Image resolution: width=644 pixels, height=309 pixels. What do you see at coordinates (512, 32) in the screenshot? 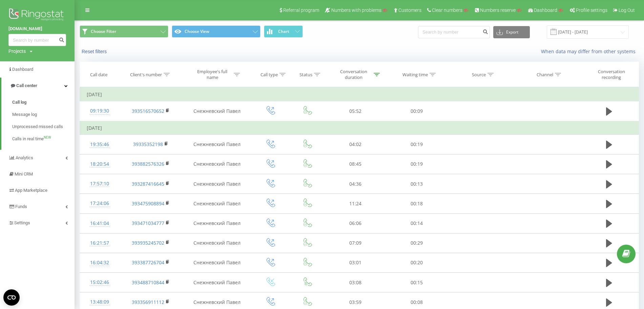
I see `button: Export` at bounding box center [512, 32].